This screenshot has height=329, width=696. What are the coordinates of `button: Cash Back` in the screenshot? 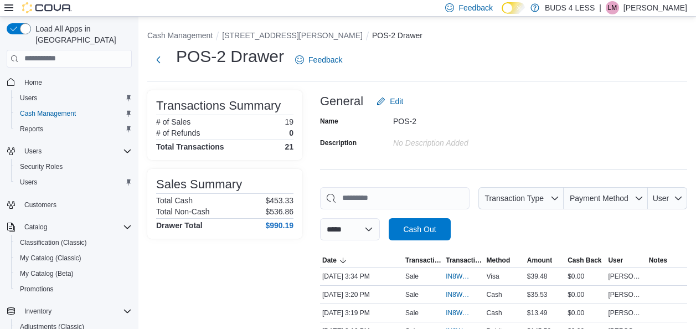 It's located at (585, 260).